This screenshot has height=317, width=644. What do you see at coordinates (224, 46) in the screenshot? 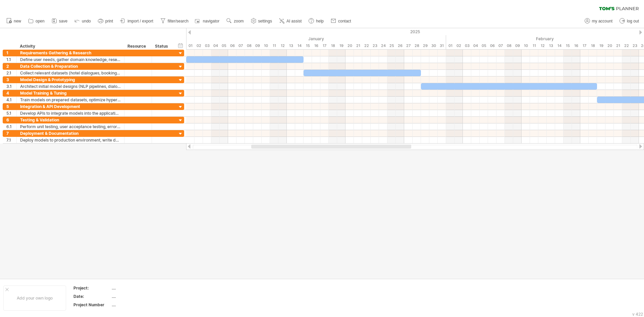
I see `div: Sunday, 5 January 2025` at bounding box center [224, 46].